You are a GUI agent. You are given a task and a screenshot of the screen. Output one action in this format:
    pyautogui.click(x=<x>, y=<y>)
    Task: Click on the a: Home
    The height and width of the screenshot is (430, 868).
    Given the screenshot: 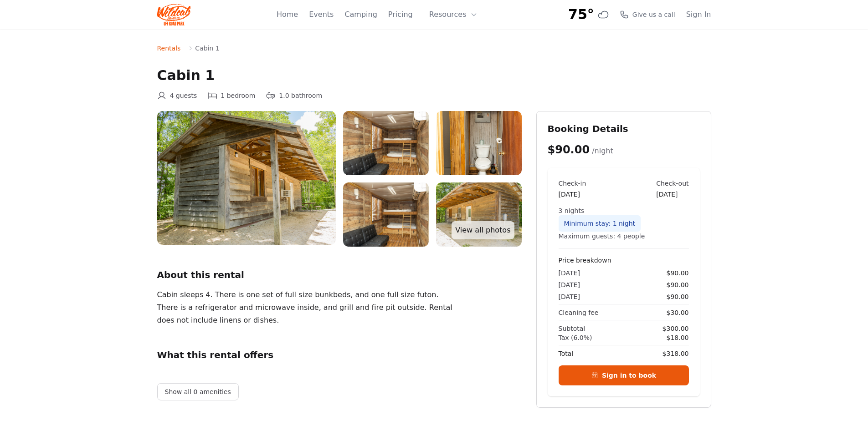 What is the action you would take?
    pyautogui.click(x=287, y=15)
    